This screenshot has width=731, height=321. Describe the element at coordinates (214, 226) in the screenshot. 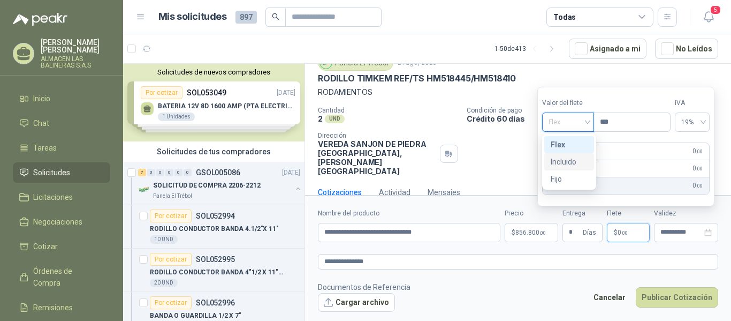

I see `a: Por cotizarSOL052994RODILLO CONDUCTOR BANDA 4.1/2"X 11"10 UND` at that location.